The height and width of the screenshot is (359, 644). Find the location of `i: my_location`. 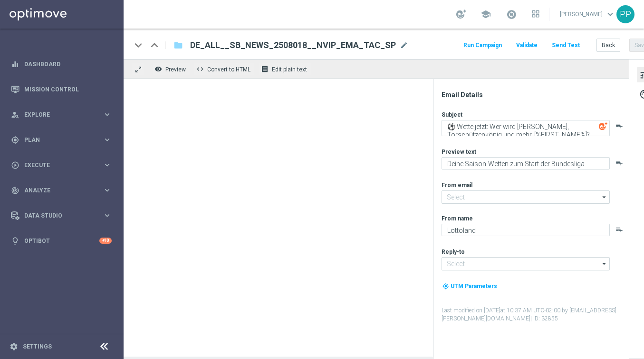

i: my_location is located at coordinates (446, 286).